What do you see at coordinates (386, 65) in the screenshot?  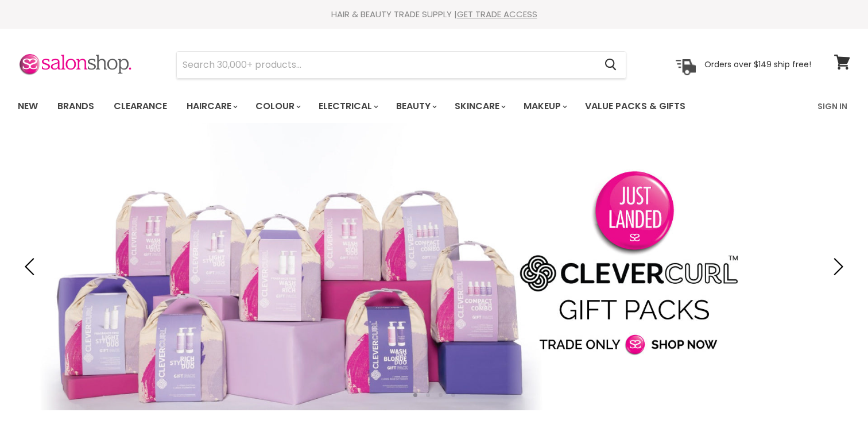 I see `input: Search` at bounding box center [386, 65].